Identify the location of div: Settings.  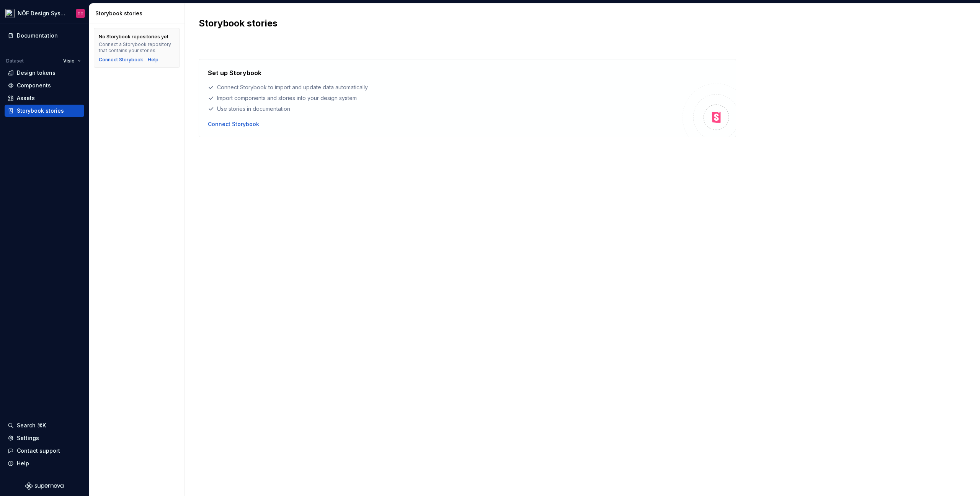
(28, 438).